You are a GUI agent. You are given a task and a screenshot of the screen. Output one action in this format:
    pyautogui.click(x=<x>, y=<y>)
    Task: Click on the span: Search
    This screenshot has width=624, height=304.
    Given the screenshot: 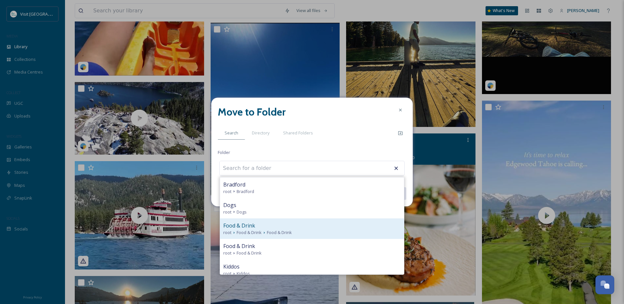 What is the action you would take?
    pyautogui.click(x=232, y=133)
    